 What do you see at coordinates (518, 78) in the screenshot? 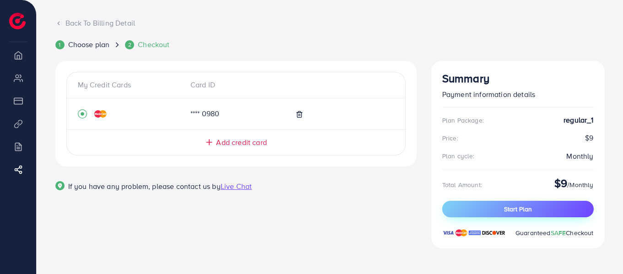
I see `h3: Summary` at bounding box center [518, 78].